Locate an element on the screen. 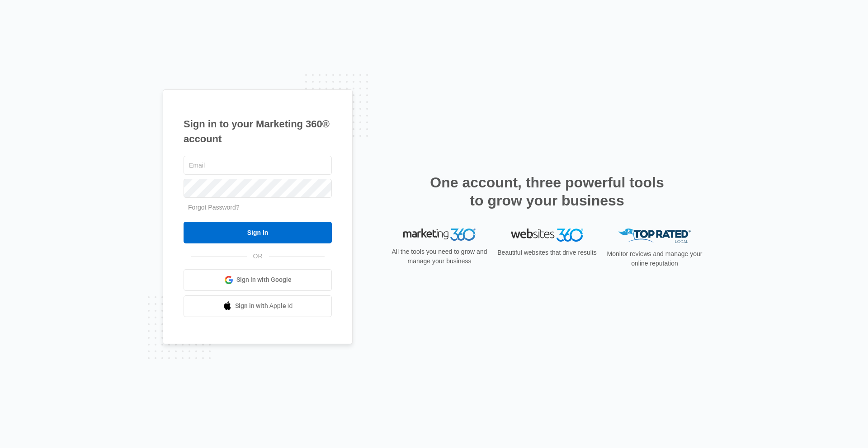 This screenshot has height=448, width=868. img: Marketing 360 is located at coordinates (439, 235).